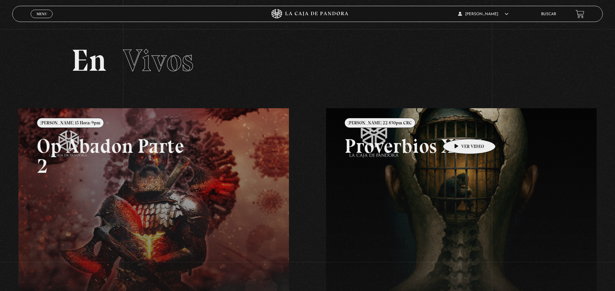 Image resolution: width=615 pixels, height=291 pixels. I want to click on span: Vivos, so click(158, 60).